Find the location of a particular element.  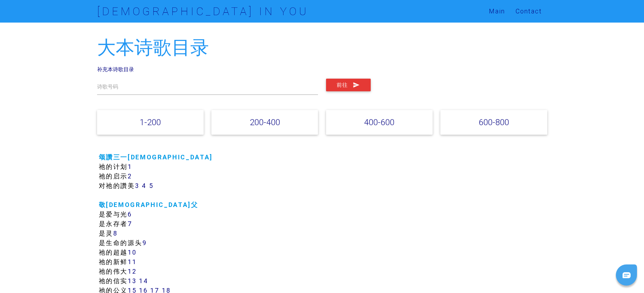

h2: 大本诗歌目录 is located at coordinates (322, 47).